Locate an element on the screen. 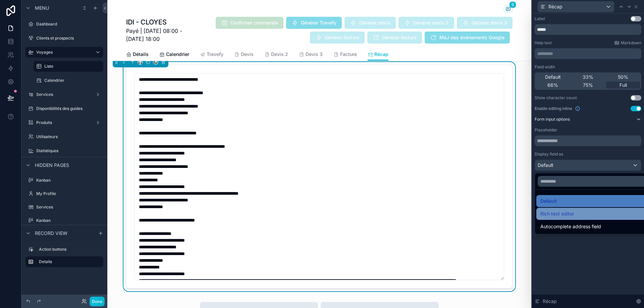 This screenshot has height=308, width=644. span: Devis is located at coordinates (247, 54).